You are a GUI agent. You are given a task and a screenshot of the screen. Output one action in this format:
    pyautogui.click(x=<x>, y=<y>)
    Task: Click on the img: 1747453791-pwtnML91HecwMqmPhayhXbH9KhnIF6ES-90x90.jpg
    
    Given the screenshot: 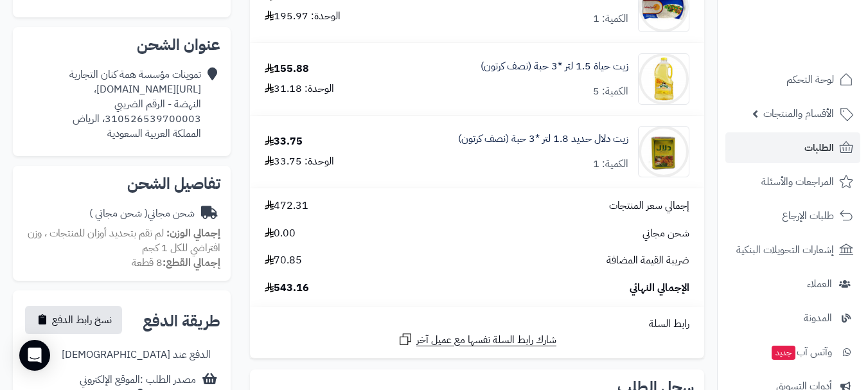 What is the action you would take?
    pyautogui.click(x=664, y=151)
    